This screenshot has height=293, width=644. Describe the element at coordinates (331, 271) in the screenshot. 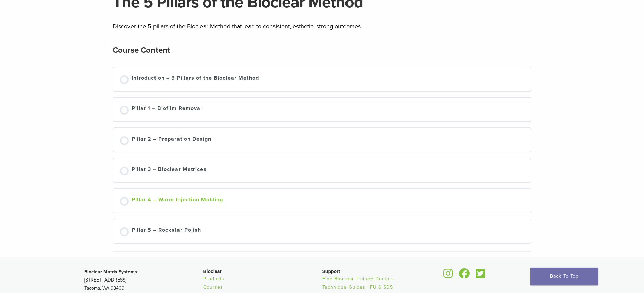

I see `span: Support` at that location.